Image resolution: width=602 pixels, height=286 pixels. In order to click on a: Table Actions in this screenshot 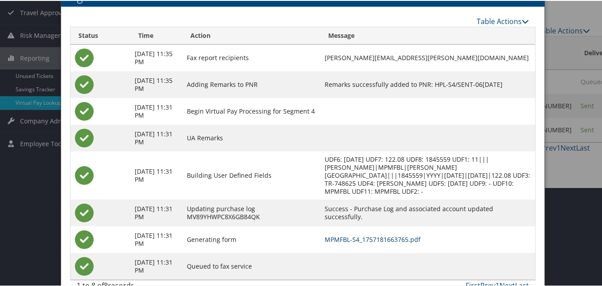, I will do `click(502, 21)`.